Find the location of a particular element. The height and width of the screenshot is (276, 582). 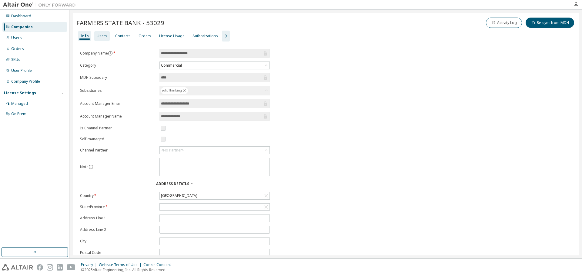

div: Privacy is located at coordinates (90, 265).